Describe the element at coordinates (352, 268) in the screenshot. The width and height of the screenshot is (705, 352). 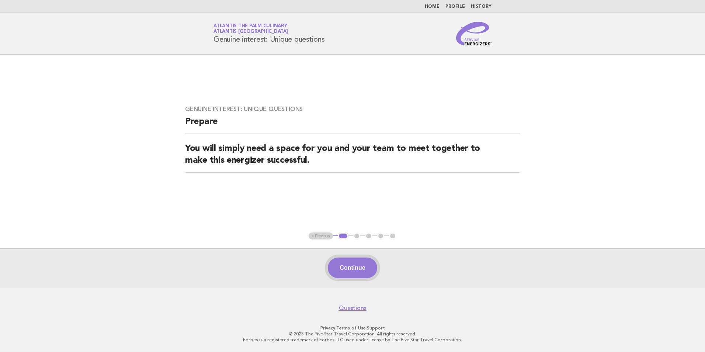
I see `button: Continue` at that location.